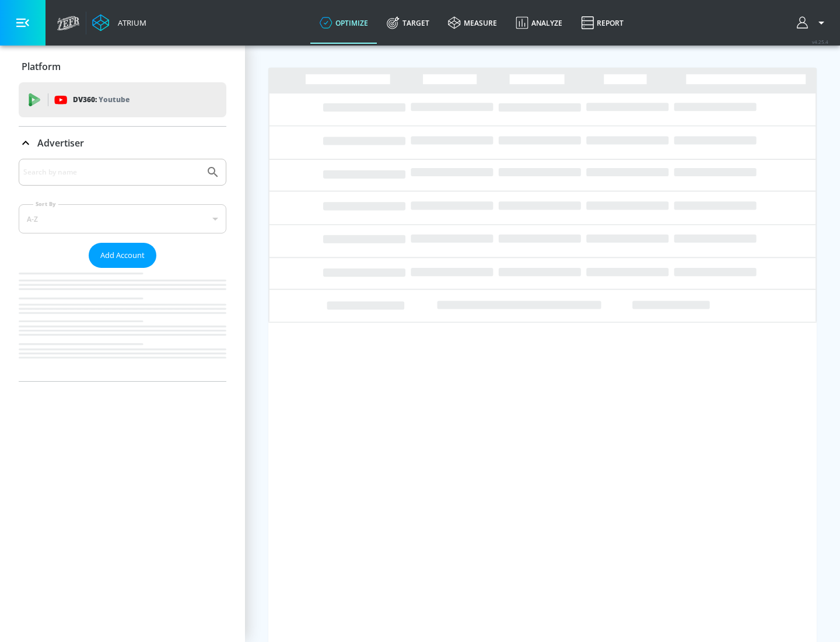 The height and width of the screenshot is (642, 840). What do you see at coordinates (123, 255) in the screenshot?
I see `span: Add Account` at bounding box center [123, 255].